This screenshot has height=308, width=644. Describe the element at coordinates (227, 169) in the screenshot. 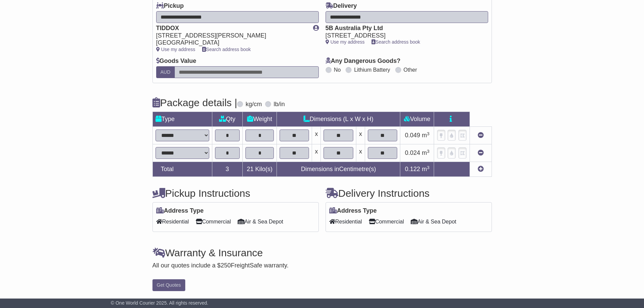

I see `td: 3` at that location.